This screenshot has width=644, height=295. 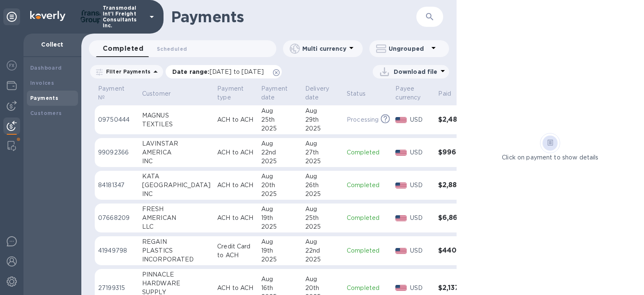 What do you see at coordinates (361, 94) in the screenshot?
I see `span: Status` at bounding box center [361, 94].